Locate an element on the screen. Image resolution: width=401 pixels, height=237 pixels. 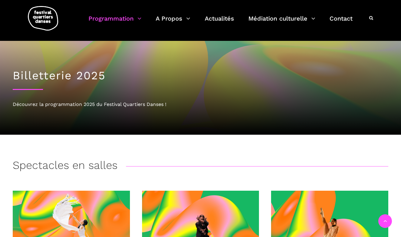
a: Contact is located at coordinates (341, 22).